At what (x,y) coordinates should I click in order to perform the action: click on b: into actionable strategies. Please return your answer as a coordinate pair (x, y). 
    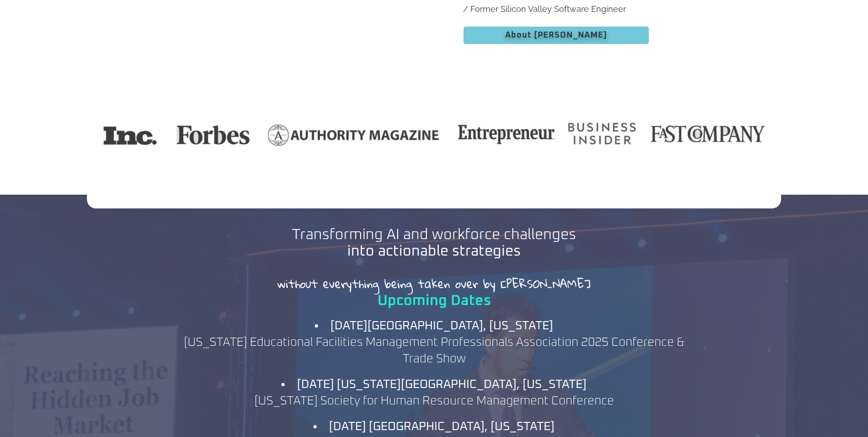
    Looking at the image, I should click on (434, 251).